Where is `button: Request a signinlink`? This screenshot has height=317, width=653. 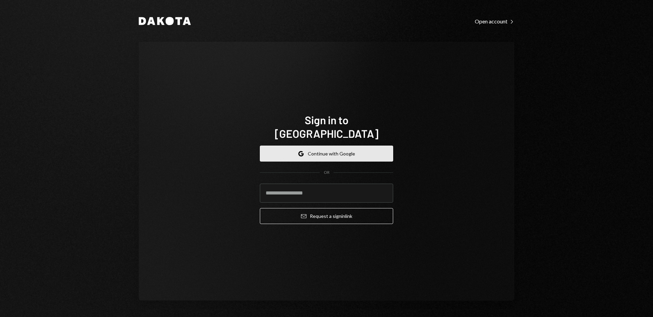 button: Request a signinlink is located at coordinates (326, 216).